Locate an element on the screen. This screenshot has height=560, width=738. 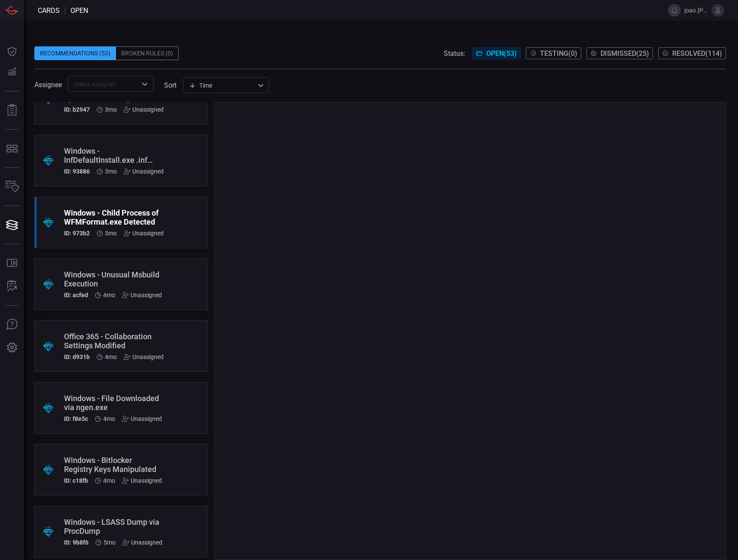
button: Dismissed(25) is located at coordinates (619, 53).